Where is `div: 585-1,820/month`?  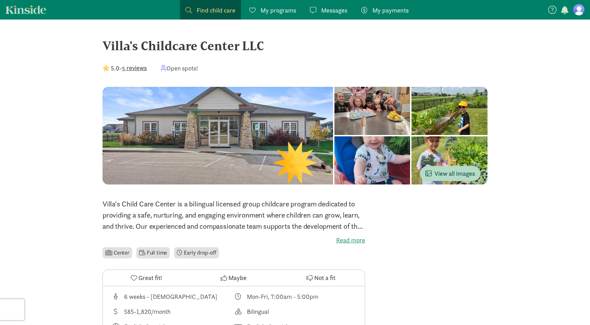 div: 585-1,820/month is located at coordinates (147, 312).